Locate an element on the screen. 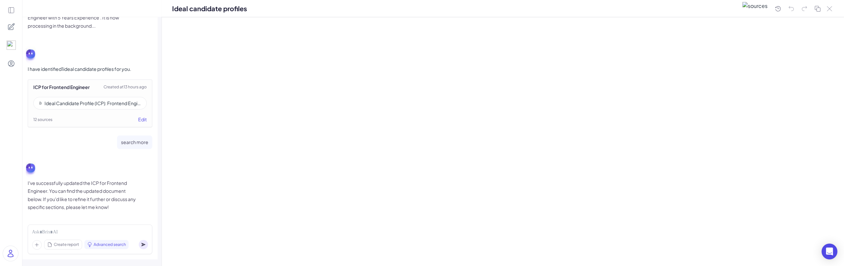 Image resolution: width=844 pixels, height=266 pixels. img: user_logo.png is located at coordinates (11, 253).